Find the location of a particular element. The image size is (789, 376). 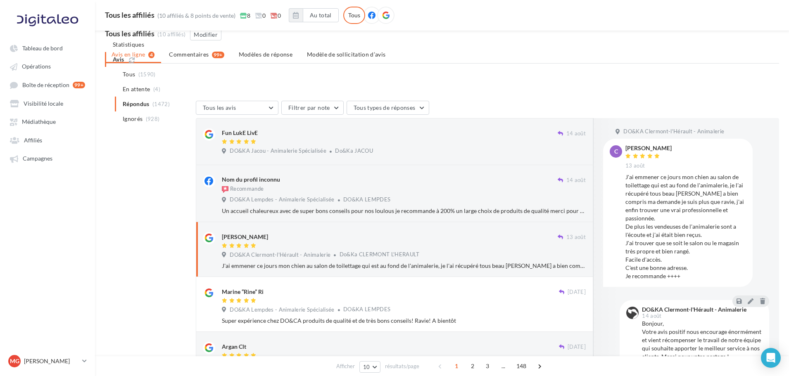

button: Tous types de réponses is located at coordinates (388, 108).